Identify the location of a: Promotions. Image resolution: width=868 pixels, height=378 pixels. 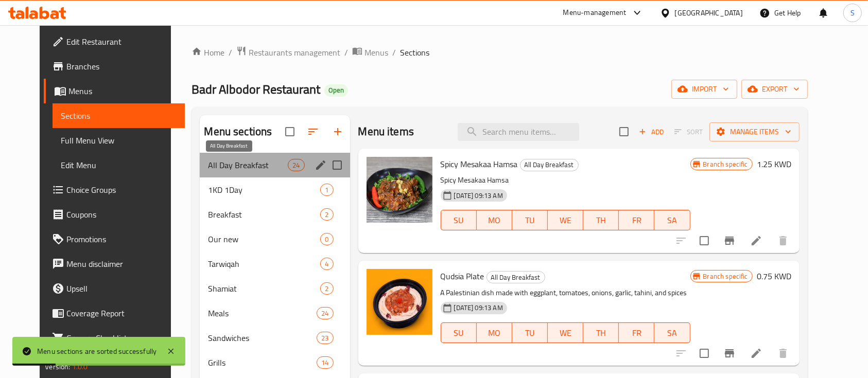
(114, 240).